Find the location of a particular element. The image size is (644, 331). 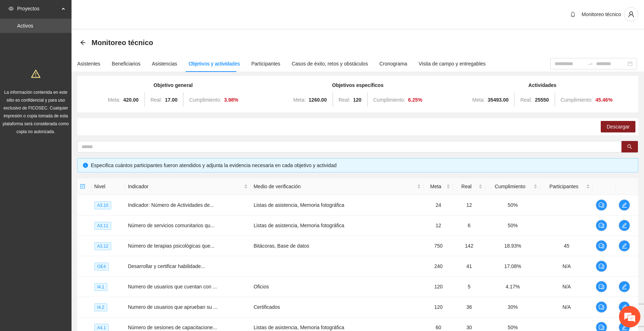

span: swap-right is located at coordinates (590, 64).